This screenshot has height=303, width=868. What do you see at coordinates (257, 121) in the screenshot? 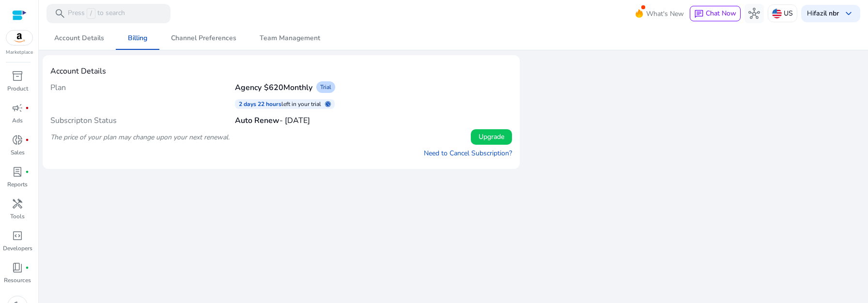
I see `b: Auto Renew` at bounding box center [257, 121].